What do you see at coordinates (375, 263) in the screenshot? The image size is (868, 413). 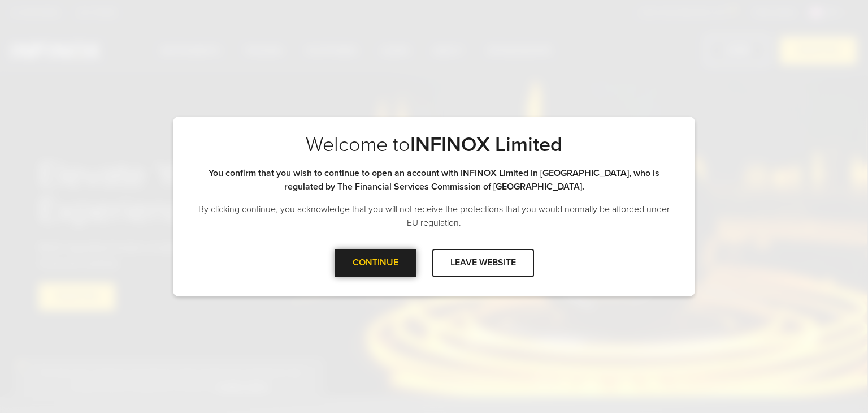 I see `div: CONTINUE` at bounding box center [375, 263].